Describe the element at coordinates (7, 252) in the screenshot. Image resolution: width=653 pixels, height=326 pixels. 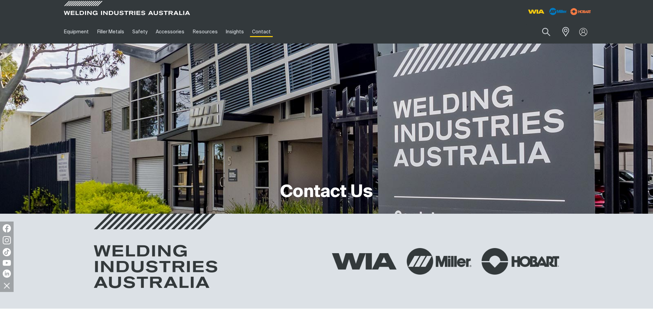
I see `img: TikTok` at that location.